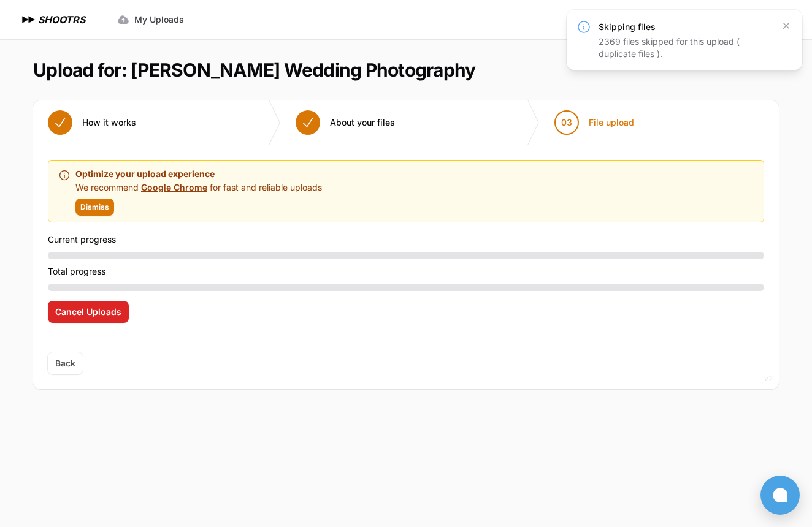  Describe the element at coordinates (88, 312) in the screenshot. I see `button: Cancel Uploads` at that location.